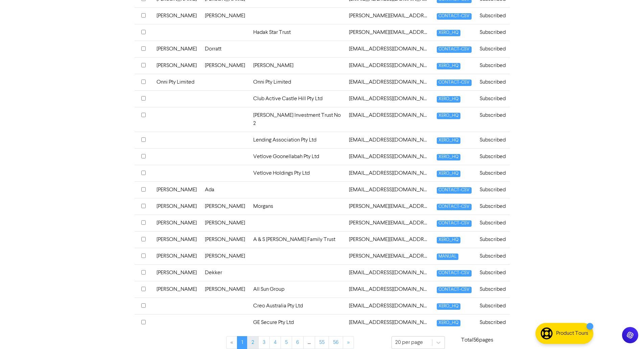 The width and height of the screenshot is (644, 349). I want to click on td: Vetlove Goonellabah Pty Ltd, so click(297, 156).